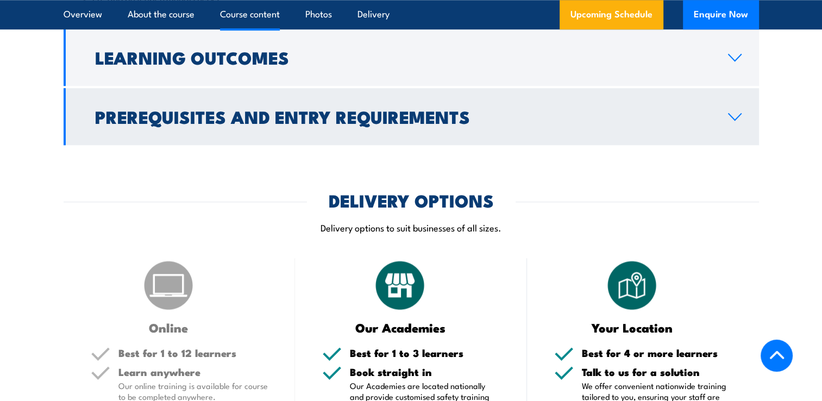 This screenshot has width=822, height=401. What do you see at coordinates (193, 353) in the screenshot?
I see `h5: Best for 1 to 12 learners` at bounding box center [193, 353].